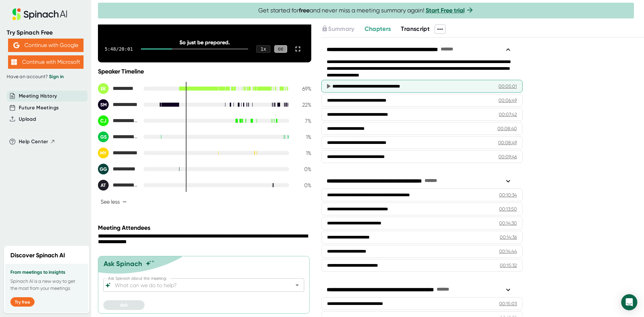 This screenshot has height=317, width=644. I want to click on div: CJ, so click(103, 121).